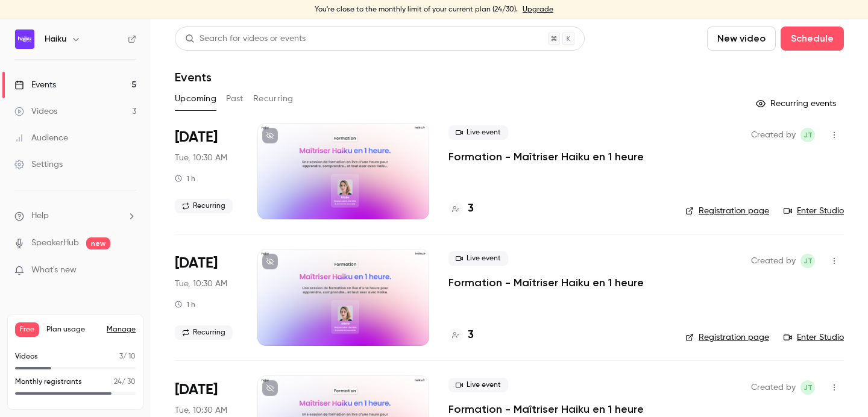 The width and height of the screenshot is (868, 417). What do you see at coordinates (35, 85) in the screenshot?
I see `div: Events` at bounding box center [35, 85].